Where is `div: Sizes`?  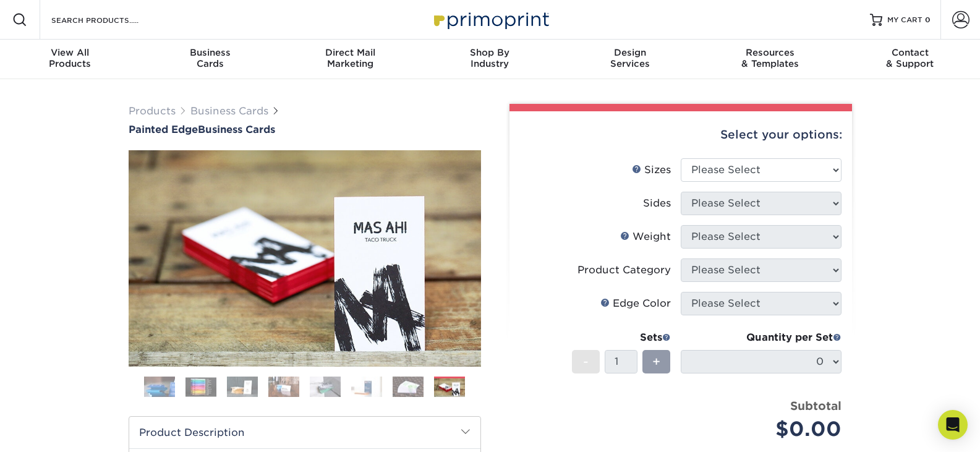
div: Sizes is located at coordinates (651, 170).